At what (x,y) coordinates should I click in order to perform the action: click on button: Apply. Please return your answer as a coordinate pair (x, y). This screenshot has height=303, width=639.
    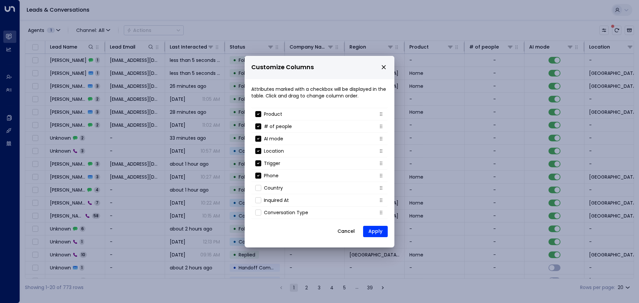
    Looking at the image, I should click on (375, 231).